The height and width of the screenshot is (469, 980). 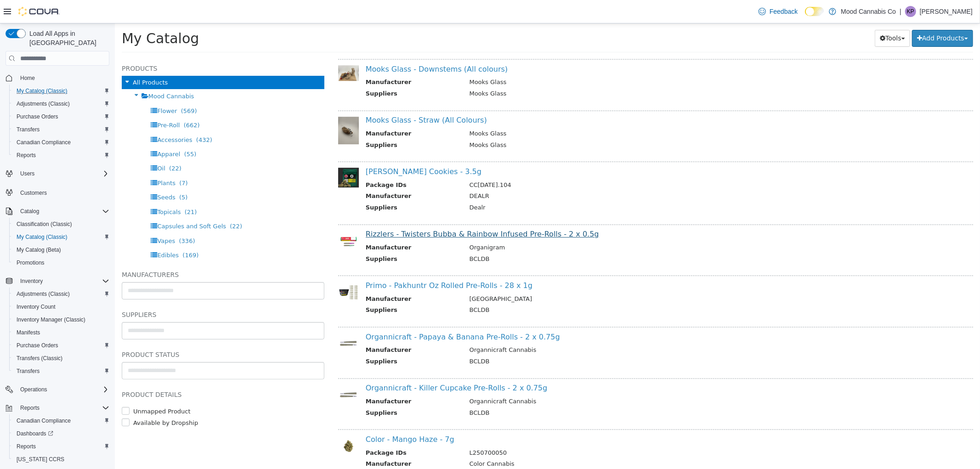 I want to click on span: Flower, so click(x=52, y=87).